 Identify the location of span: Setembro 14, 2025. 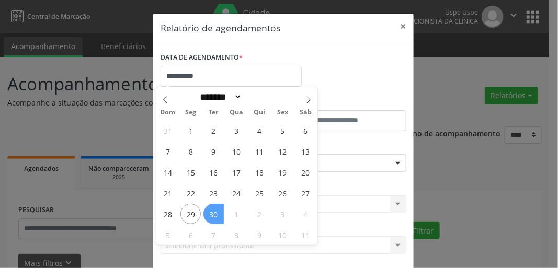
(167, 172).